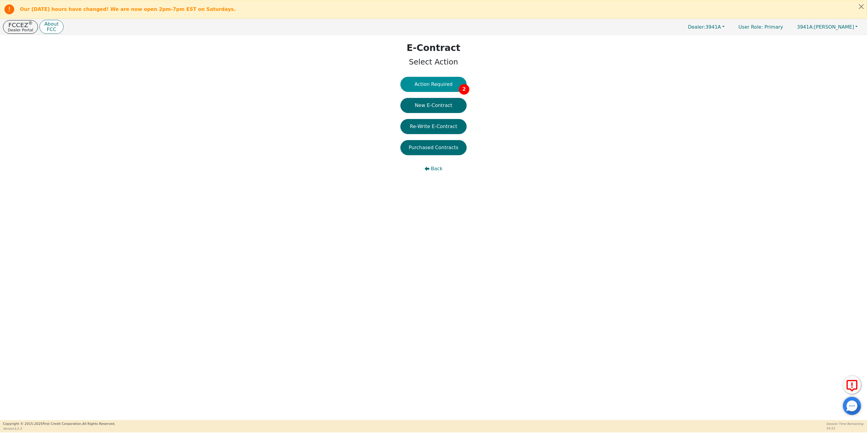  I want to click on button: FCCEZ®Dealer Portal, so click(20, 27).